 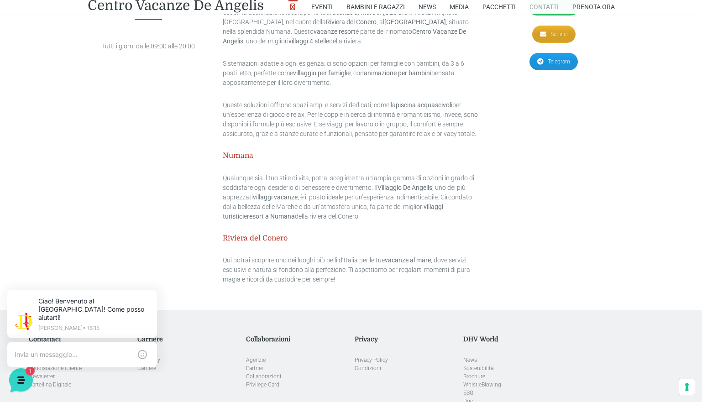 I want to click on strong: resort a Numana, so click(x=271, y=216).